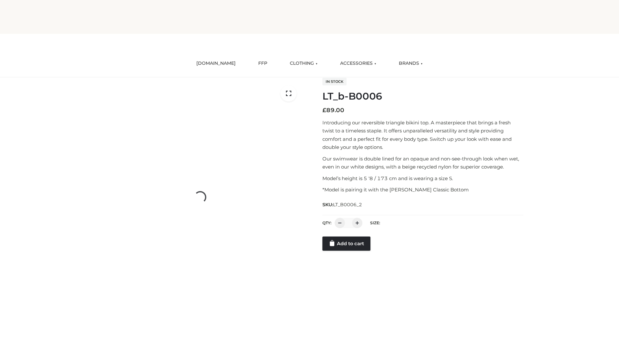 The height and width of the screenshot is (348, 619). What do you see at coordinates (263, 63) in the screenshot?
I see `a: FFP` at bounding box center [263, 63].